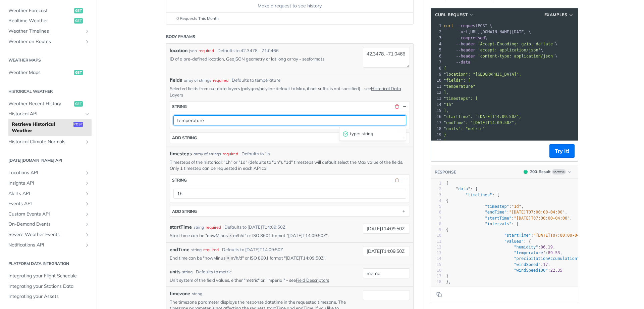 This screenshot has height=309, width=644. Describe the element at coordinates (547, 247) in the screenshot. I see `span: 86.19` at that location.